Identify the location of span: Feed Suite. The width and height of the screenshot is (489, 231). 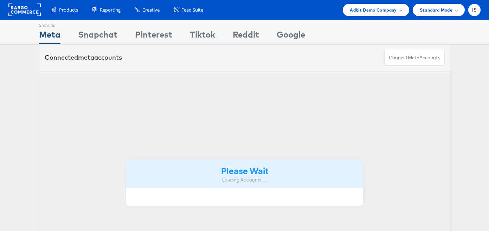
(192, 10).